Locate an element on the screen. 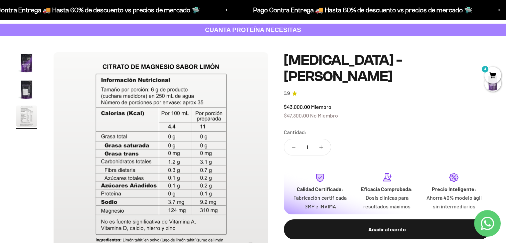 The image size is (506, 243). button: Aumentar cantidad is located at coordinates (321, 147).